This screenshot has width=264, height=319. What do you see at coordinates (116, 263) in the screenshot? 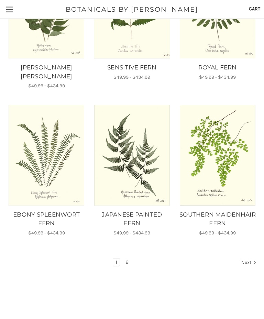
I see `a: Page 1 of 2` at bounding box center [116, 263].